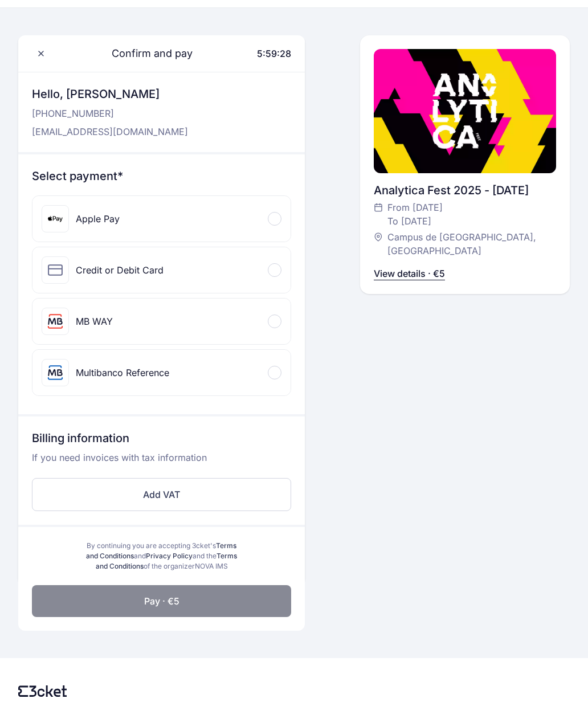 This screenshot has width=588, height=723. I want to click on button: Add VAT, so click(162, 494).